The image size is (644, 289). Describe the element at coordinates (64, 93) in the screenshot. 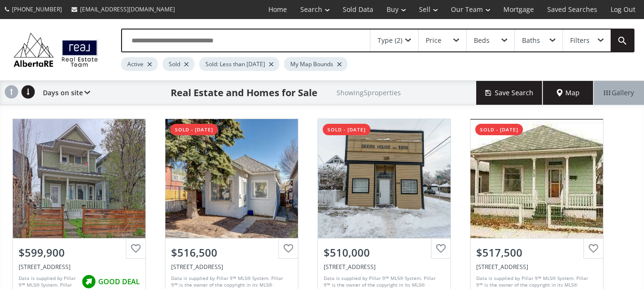

I see `div: Days on site` at that location.